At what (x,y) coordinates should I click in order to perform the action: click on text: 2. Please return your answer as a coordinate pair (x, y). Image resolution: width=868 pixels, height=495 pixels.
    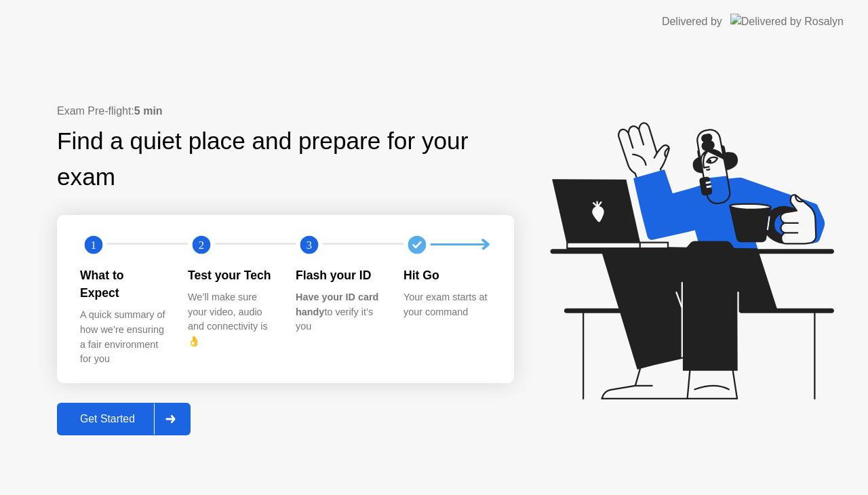
    Looking at the image, I should click on (201, 244).